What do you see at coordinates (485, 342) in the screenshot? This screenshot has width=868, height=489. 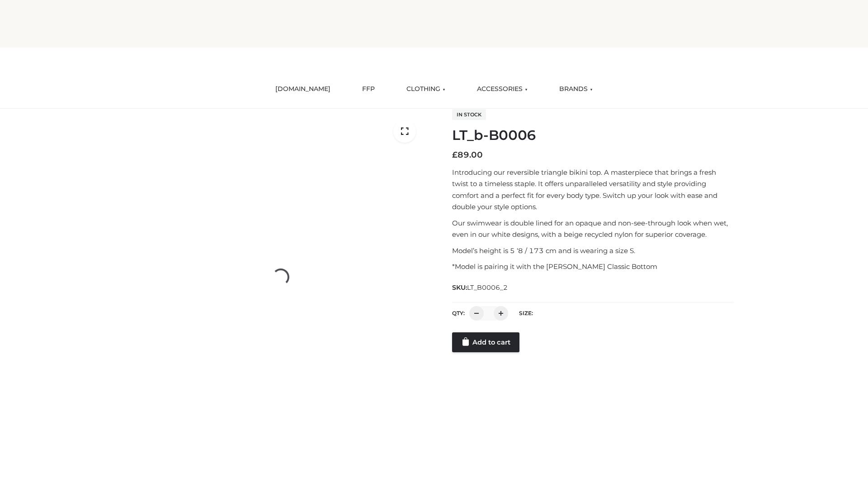 I see `a: Add to cart` at bounding box center [485, 342].